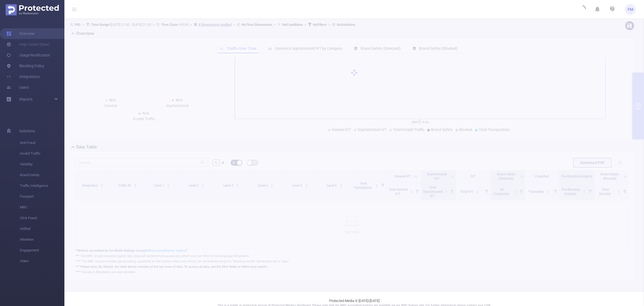 The width and height of the screenshot is (644, 306). Describe the element at coordinates (42, 175) in the screenshot. I see `span: Brand Safety` at that location.